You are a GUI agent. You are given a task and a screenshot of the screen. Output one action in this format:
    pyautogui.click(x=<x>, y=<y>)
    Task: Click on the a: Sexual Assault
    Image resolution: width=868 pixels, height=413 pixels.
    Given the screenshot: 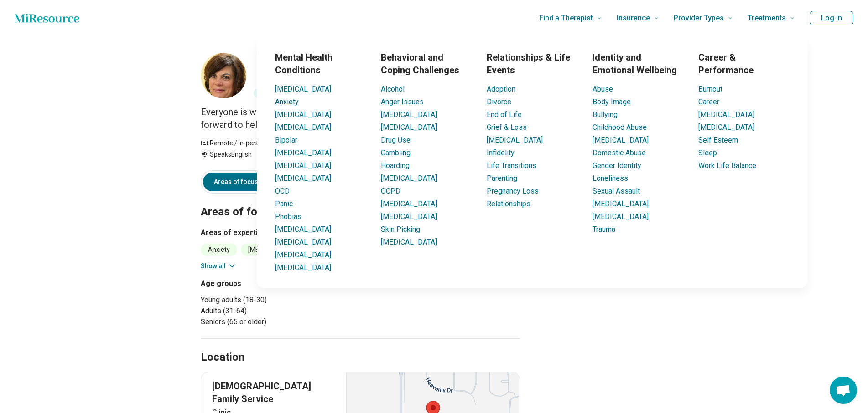 What is the action you would take?
    pyautogui.click(x=616, y=191)
    